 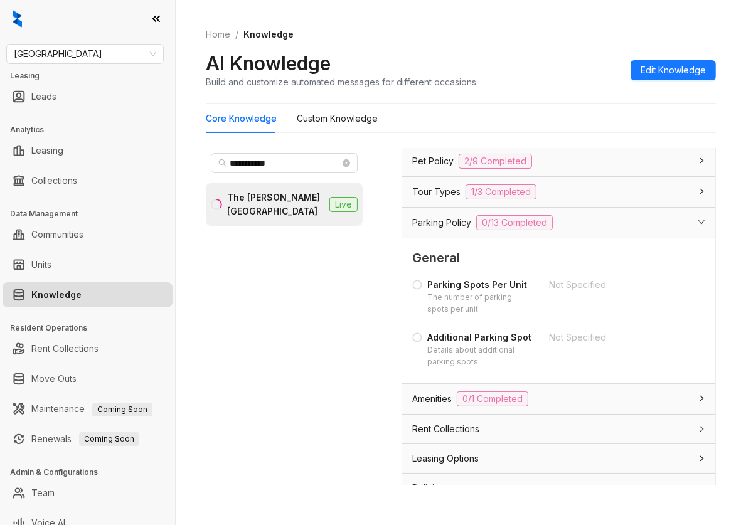 What do you see at coordinates (559, 223) in the screenshot?
I see `div: Parking Policy0/13 Completed` at bounding box center [559, 223].